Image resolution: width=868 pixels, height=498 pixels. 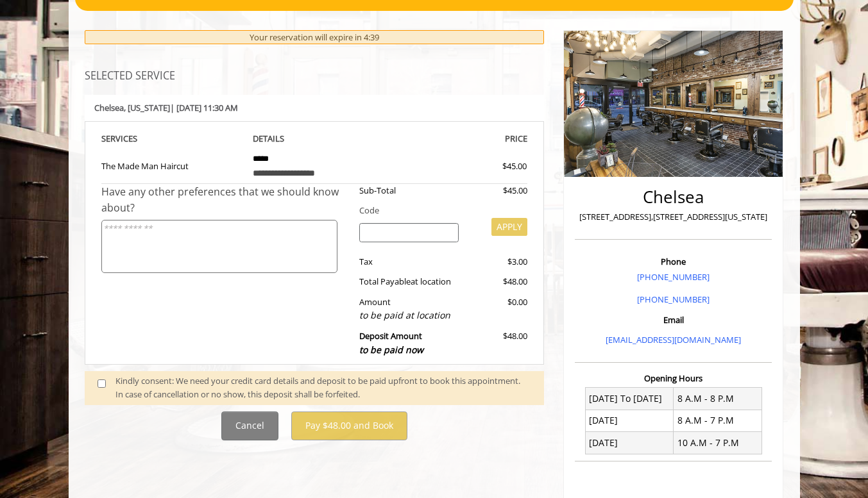 I want to click on div: to be paid at location, so click(x=408, y=316).